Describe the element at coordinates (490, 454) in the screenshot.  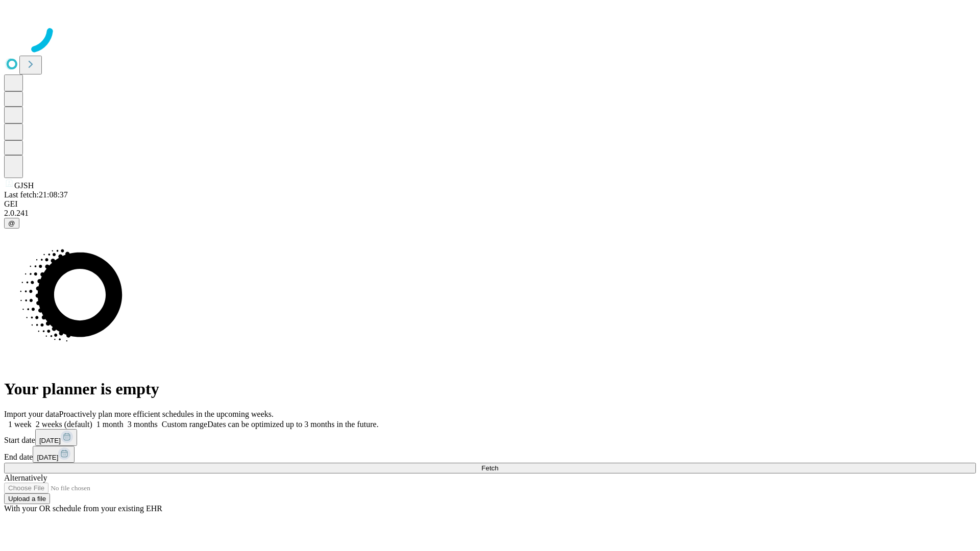
I see `div: End date` at that location.